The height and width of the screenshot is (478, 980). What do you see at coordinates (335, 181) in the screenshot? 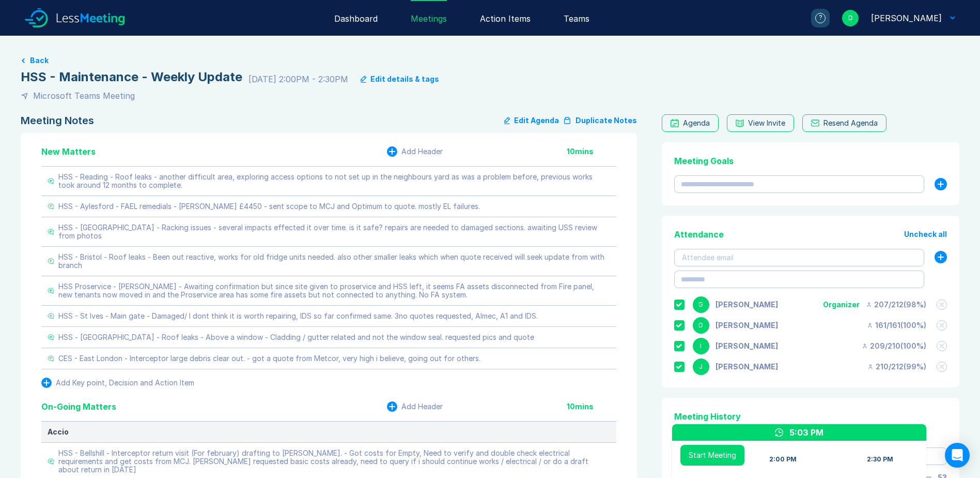
I see `div: HSS - Reading - Roof leaks - another difficult area, exploring access options to not set up in th...` at bounding box center [335, 181].